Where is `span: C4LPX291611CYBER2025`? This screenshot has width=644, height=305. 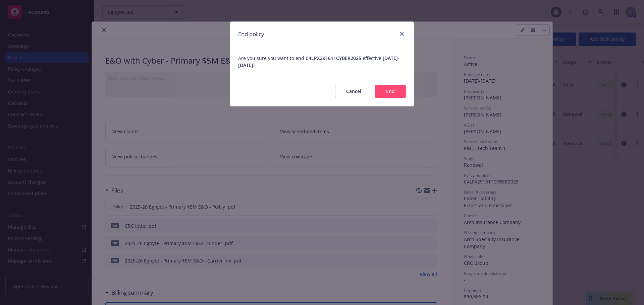
span: C4LPX291611CYBER2025 is located at coordinates (334, 58).